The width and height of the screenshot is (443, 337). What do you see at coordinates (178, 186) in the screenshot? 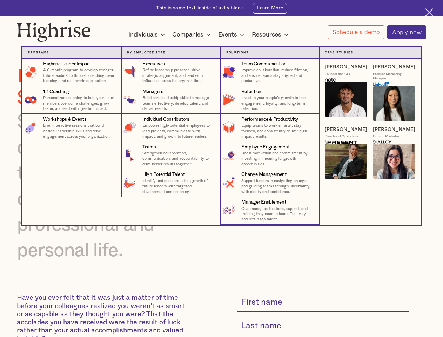
I see `p: Identify and accelerate the growth of future leaders with targeted development and coaching.` at bounding box center [178, 186].